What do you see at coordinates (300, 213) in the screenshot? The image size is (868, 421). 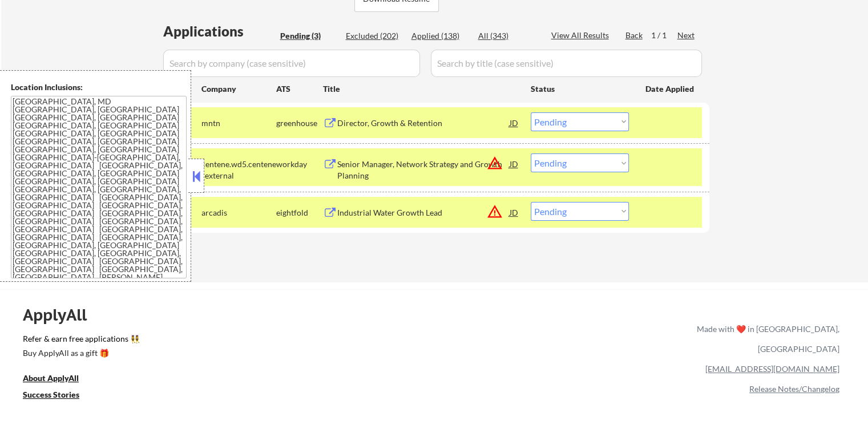 I see `div: eightfold` at bounding box center [300, 213].